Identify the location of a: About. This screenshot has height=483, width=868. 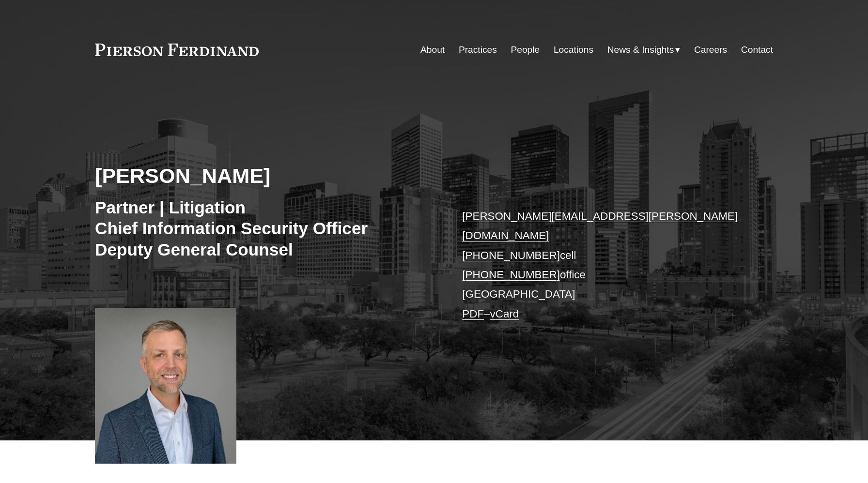
(433, 50).